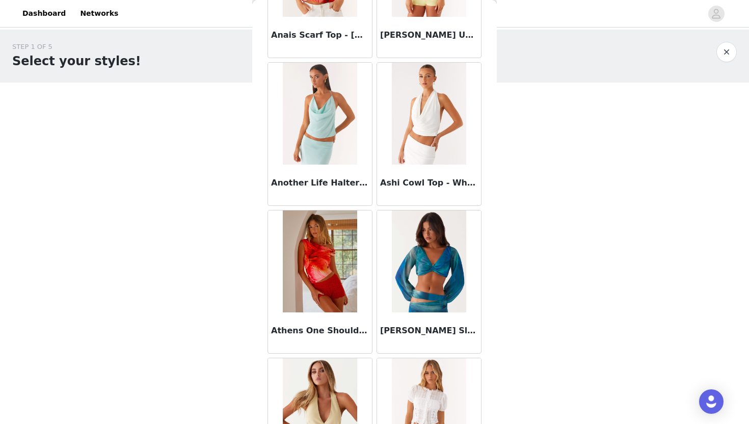 This screenshot has height=424, width=749. What do you see at coordinates (320, 262) in the screenshot?
I see `img: Athens One Shoulder Top - Floral` at bounding box center [320, 262].